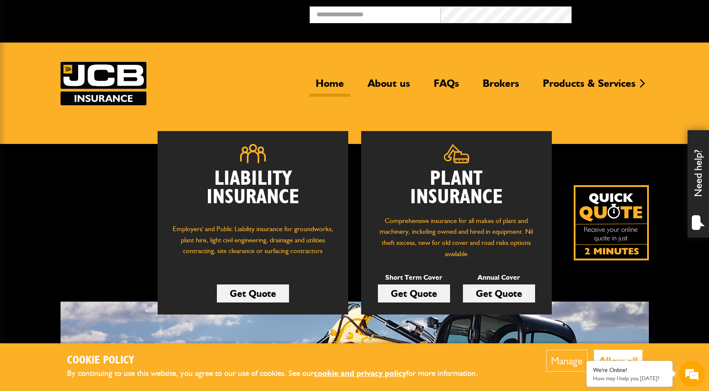  I want to click on h2: Plant Insurance, so click(457, 188).